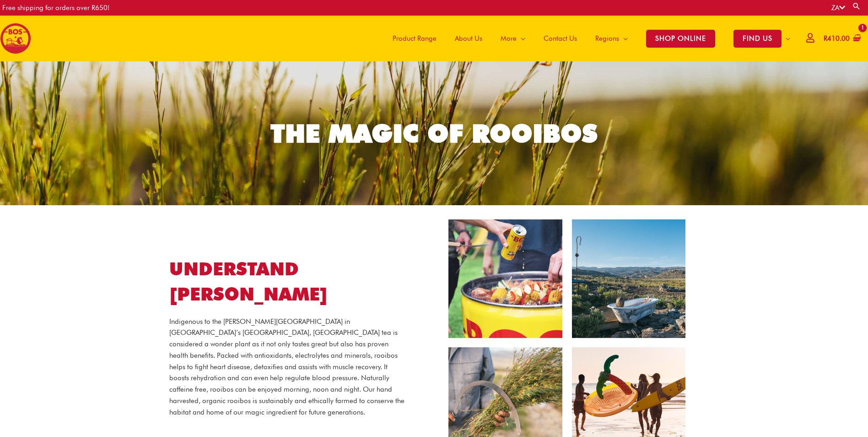  What do you see at coordinates (825, 39) in the screenshot?
I see `span: R` at bounding box center [825, 39].